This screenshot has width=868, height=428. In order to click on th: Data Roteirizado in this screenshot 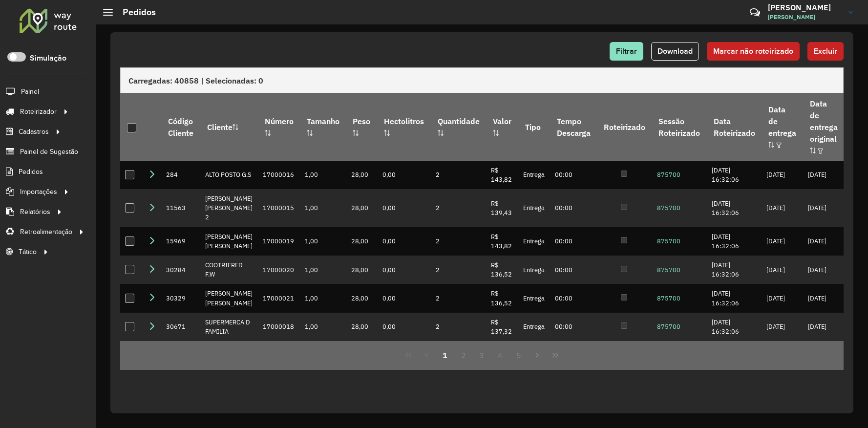, I will do `click(734, 126)`.